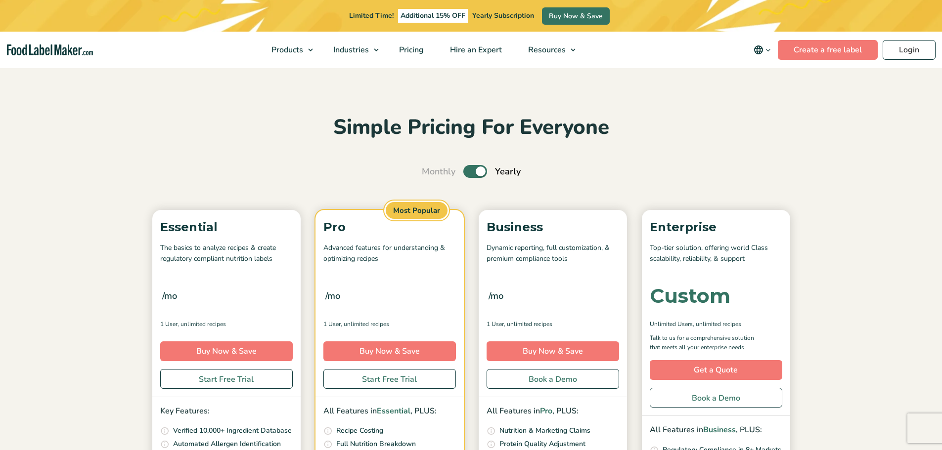 The image size is (942, 450). What do you see at coordinates (226, 227) in the screenshot?
I see `p: Essential` at bounding box center [226, 227].